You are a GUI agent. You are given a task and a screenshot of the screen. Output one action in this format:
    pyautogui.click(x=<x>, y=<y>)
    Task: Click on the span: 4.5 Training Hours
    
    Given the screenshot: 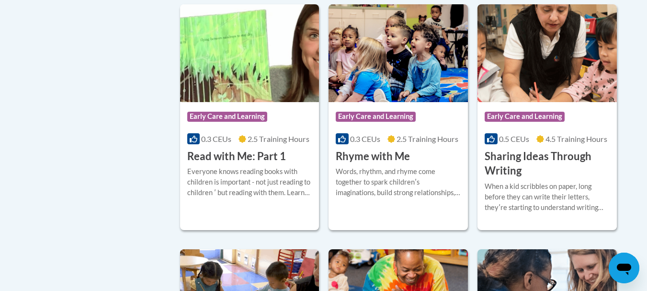 What is the action you would take?
    pyautogui.click(x=576, y=138)
    